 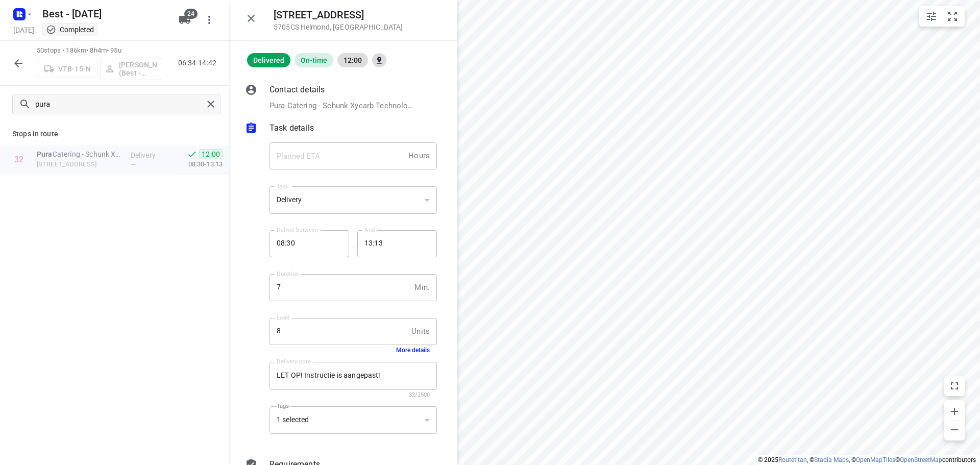 What do you see at coordinates (99, 50) in the screenshot?
I see `p: 50 stops • 186km • 8h4m • 95u` at bounding box center [99, 50].